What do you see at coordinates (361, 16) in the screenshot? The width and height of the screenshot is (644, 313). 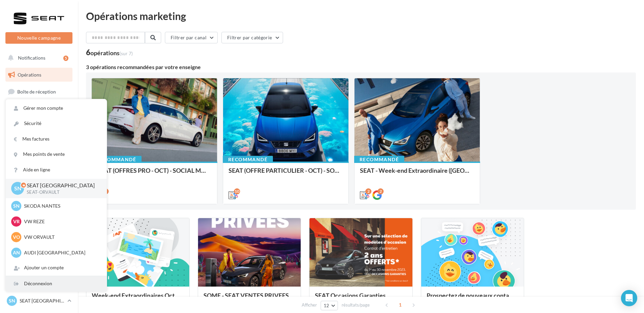 I see `div: Opérations marketing` at bounding box center [361, 16].